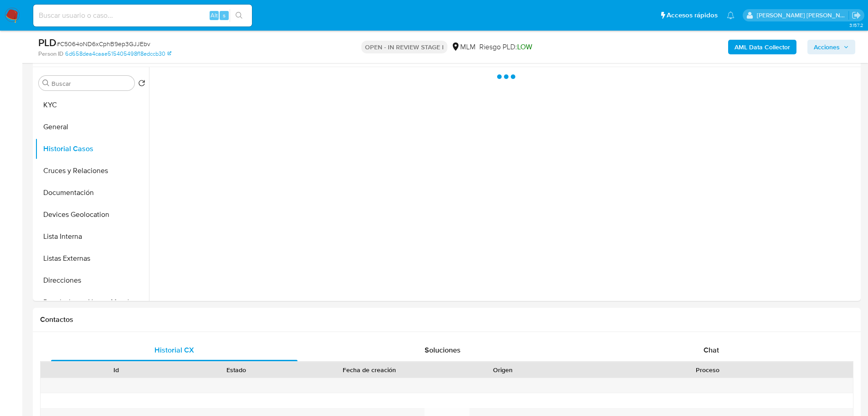 The image size is (868, 416). Describe the element at coordinates (762, 47) in the screenshot. I see `button: AML Data Collector` at that location.